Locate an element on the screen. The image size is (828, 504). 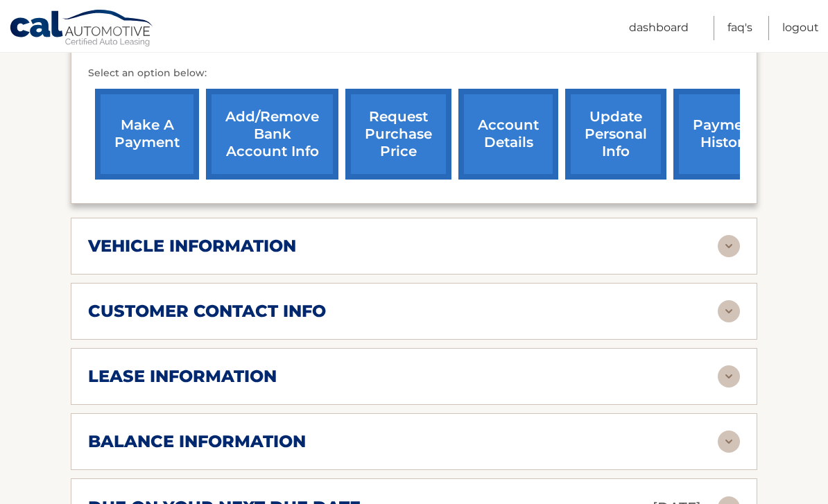
h2: balance information is located at coordinates (197, 441).